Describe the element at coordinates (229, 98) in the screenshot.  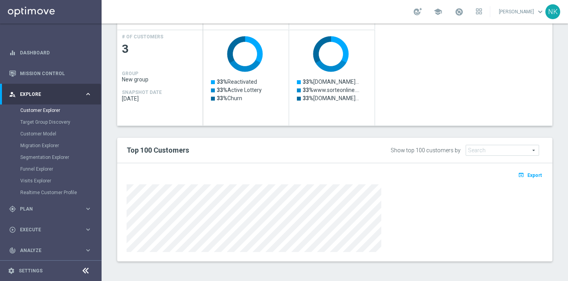
I see `text: Churn` at that location.